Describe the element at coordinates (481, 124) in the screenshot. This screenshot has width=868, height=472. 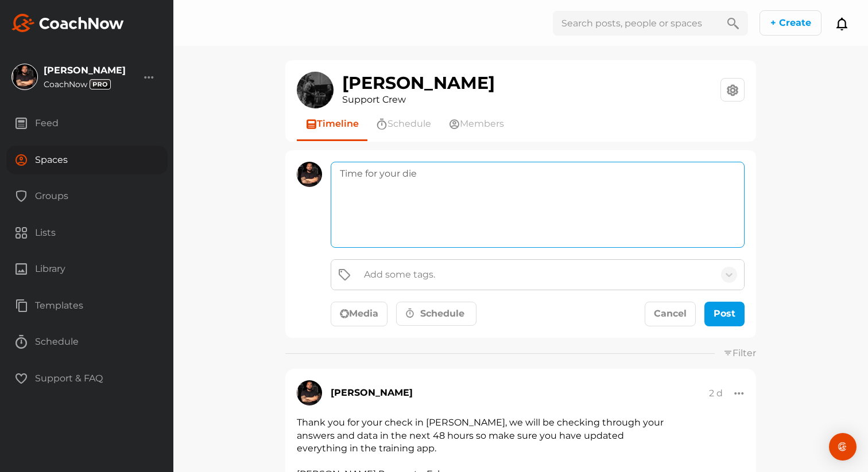
I see `span: Members` at that location.